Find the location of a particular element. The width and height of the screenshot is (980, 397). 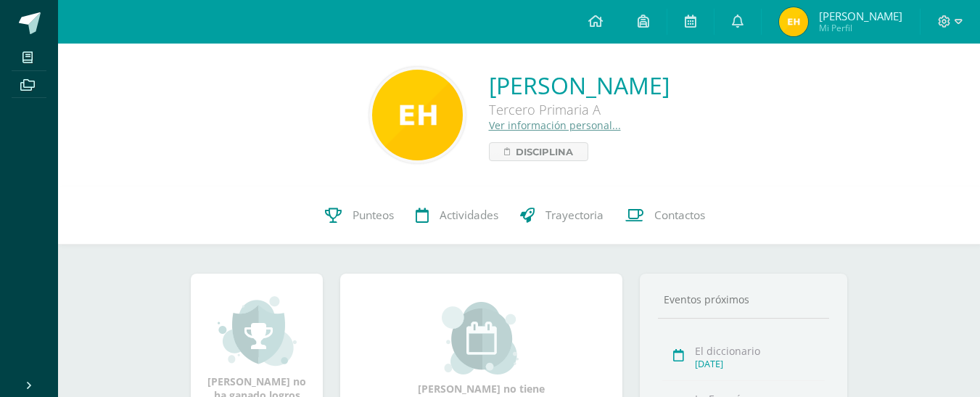

div: Eventos próximos is located at coordinates (743, 299).